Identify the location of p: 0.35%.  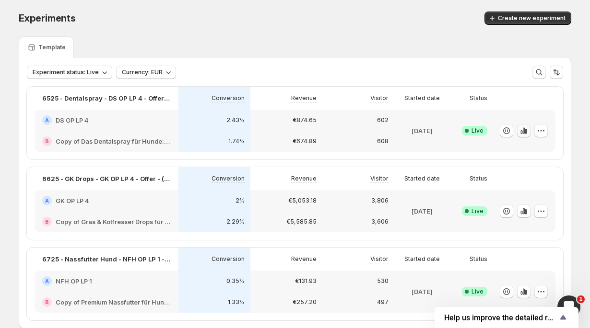
(235, 281).